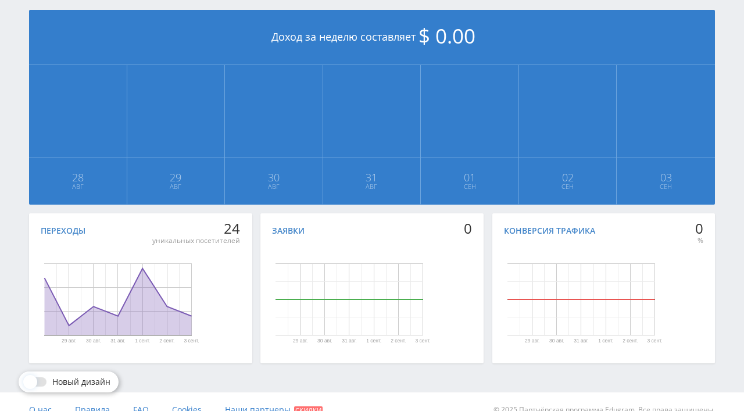  What do you see at coordinates (81, 382) in the screenshot?
I see `span: Новый дизайн` at bounding box center [81, 382].